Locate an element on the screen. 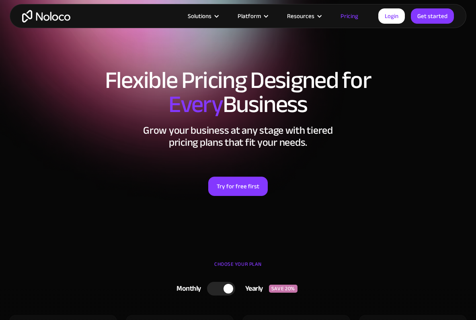 The width and height of the screenshot is (476, 320). a: Login is located at coordinates (392, 16).